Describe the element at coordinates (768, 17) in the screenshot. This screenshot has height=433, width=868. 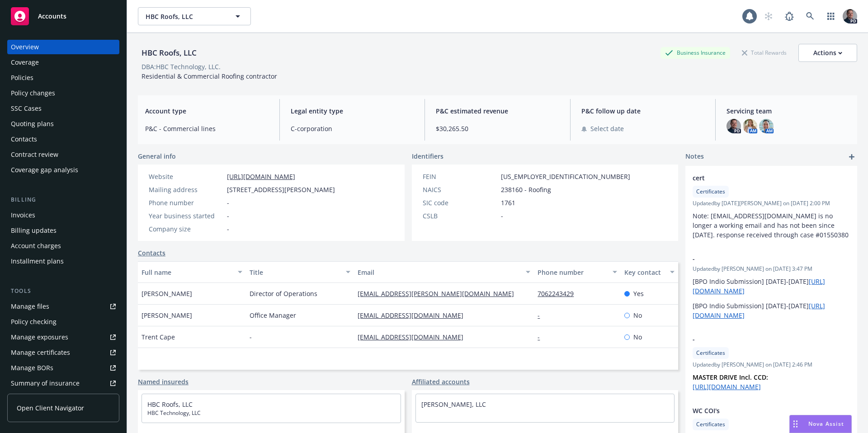
I see `a: Start snowing` at that location.